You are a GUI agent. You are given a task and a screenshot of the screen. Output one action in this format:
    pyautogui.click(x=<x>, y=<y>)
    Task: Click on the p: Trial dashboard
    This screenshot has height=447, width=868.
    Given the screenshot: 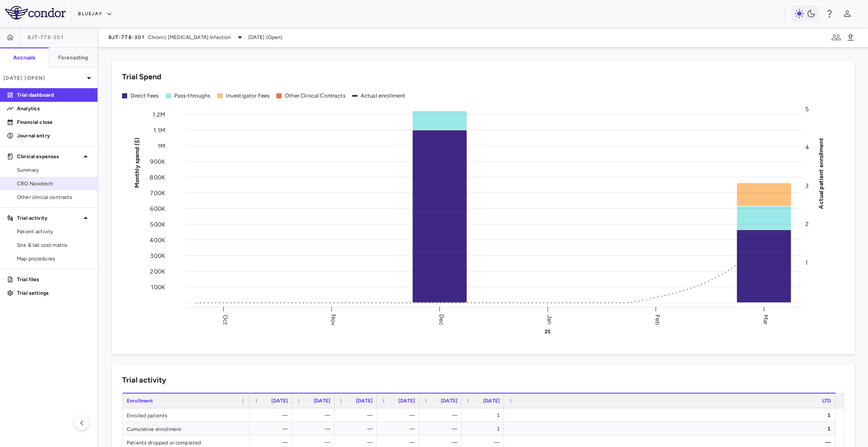 What is the action you would take?
    pyautogui.click(x=54, y=95)
    